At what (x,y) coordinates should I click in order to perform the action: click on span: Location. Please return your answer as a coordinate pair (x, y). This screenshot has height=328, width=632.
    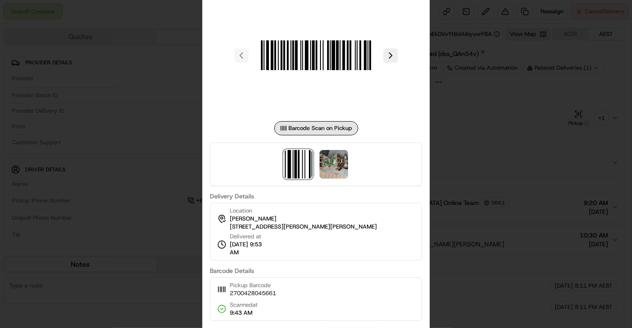
    Looking at the image, I should click on (241, 211).